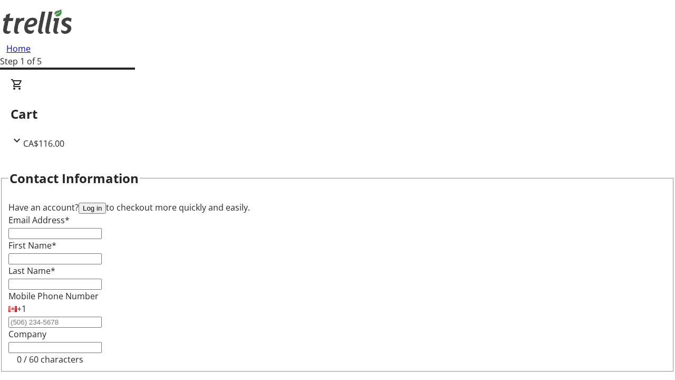  I want to click on input: (506) 234-5678, so click(55, 322).